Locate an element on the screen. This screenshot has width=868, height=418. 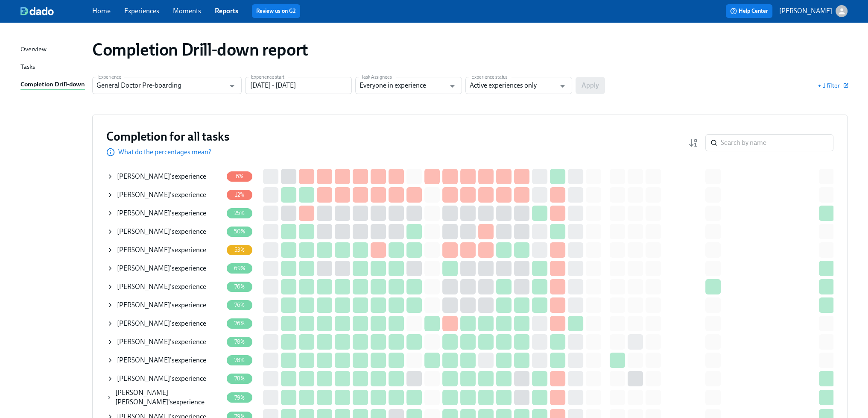
span: 6% is located at coordinates (240, 176).